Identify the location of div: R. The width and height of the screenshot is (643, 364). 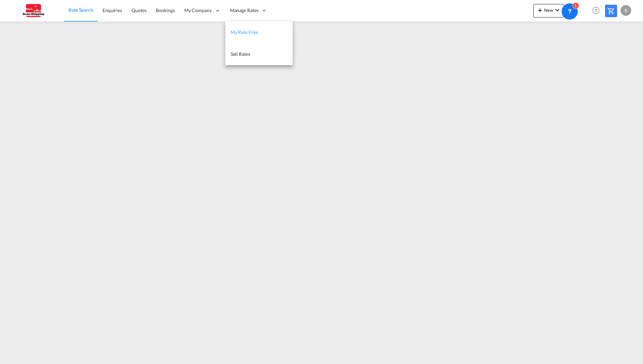
(625, 11).